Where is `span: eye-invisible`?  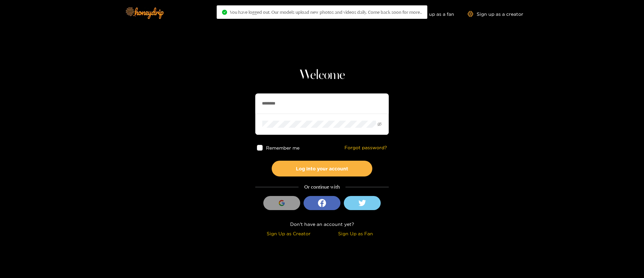
span: eye-invisible is located at coordinates (380, 124).